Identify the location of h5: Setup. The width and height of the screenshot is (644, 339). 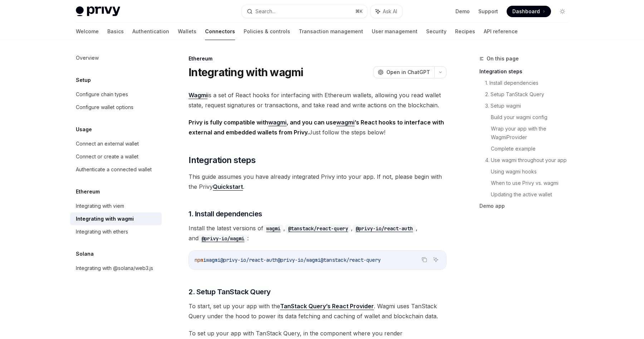
(84, 80).